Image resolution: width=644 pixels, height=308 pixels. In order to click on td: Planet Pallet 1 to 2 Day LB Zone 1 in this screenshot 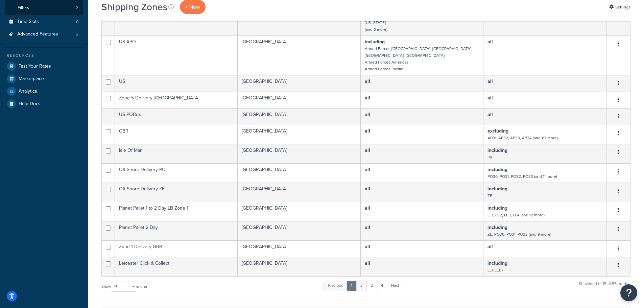, I will do `click(176, 211)`.